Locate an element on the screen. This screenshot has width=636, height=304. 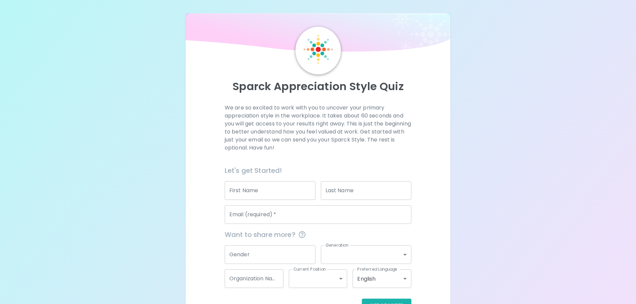
svg: This information is completely confidential and only used for aggregated appreciation studies at ... is located at coordinates (302, 235).